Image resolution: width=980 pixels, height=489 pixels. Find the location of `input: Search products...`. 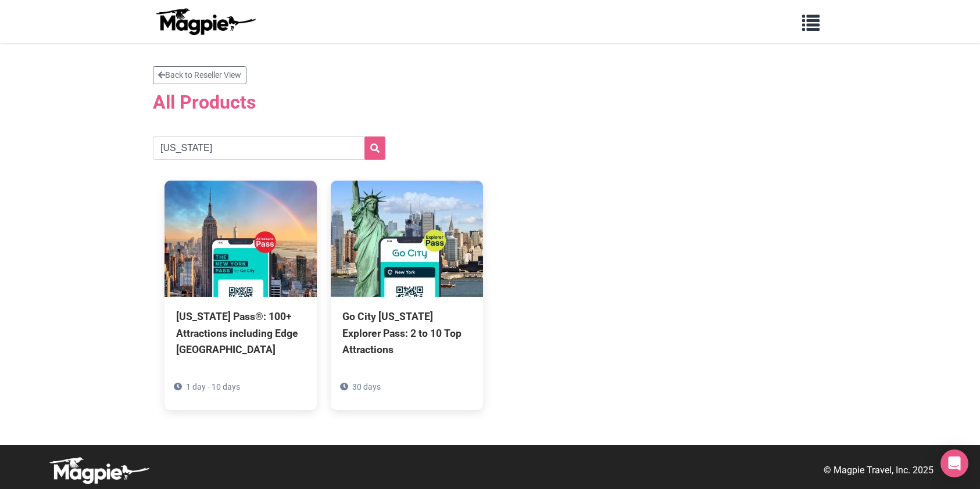

input: Search products... is located at coordinates (269, 148).